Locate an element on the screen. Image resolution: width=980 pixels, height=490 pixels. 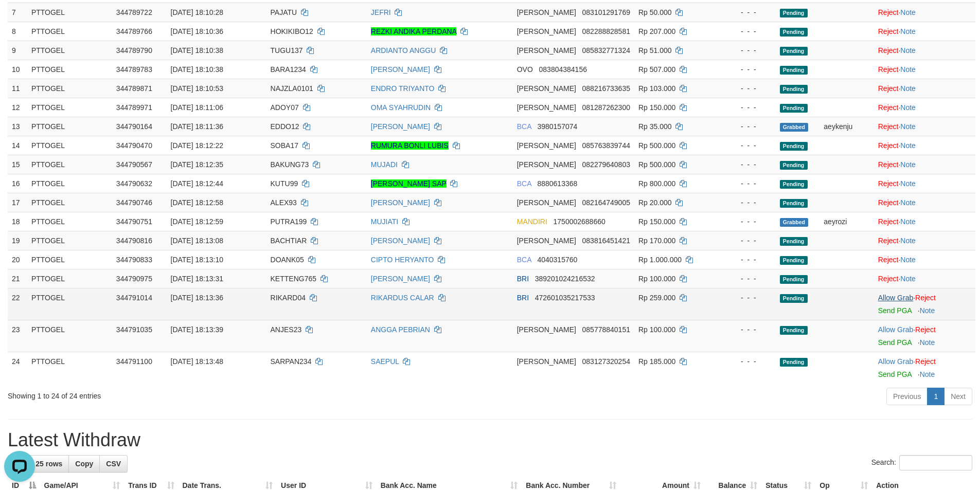
td: 8 is located at coordinates (17, 31).